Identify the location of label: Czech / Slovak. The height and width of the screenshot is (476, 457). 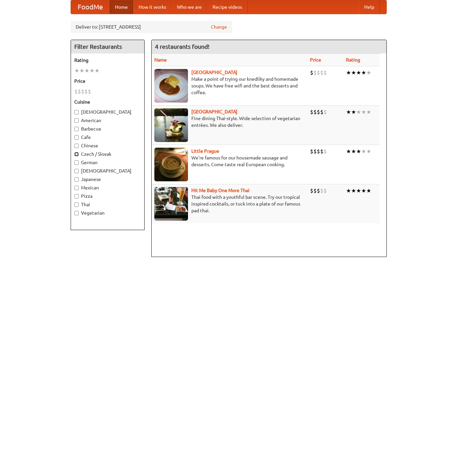
(108, 154).